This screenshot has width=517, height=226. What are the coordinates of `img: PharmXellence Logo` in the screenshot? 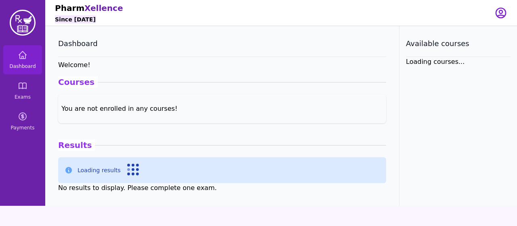 It's located at (23, 23).